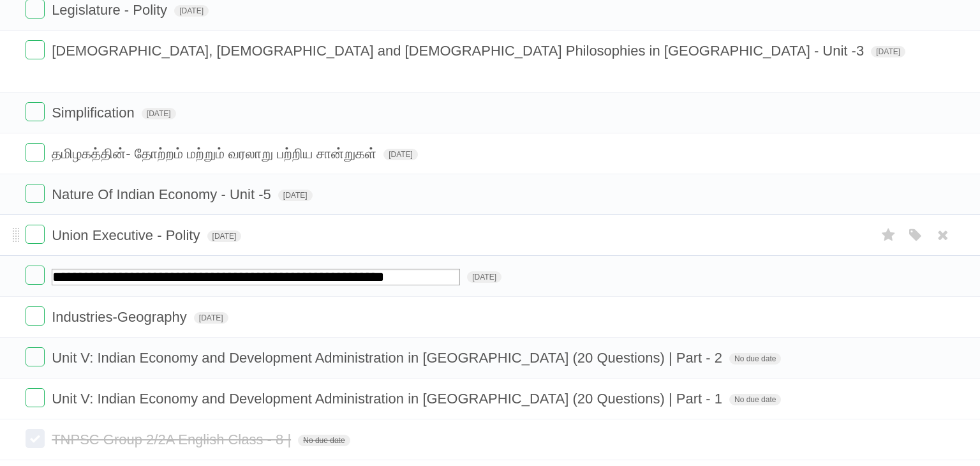 The height and width of the screenshot is (466, 980). What do you see at coordinates (889, 235) in the screenshot?
I see `label: Star task` at bounding box center [889, 235].